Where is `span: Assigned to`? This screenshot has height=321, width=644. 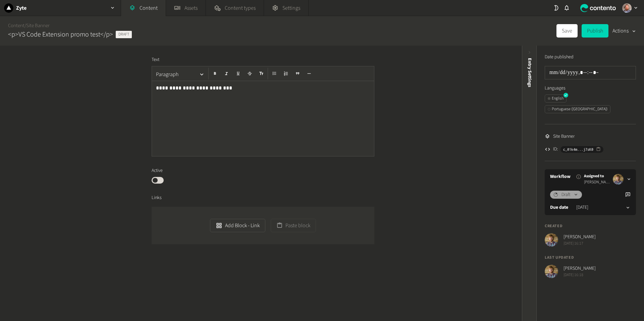
span: Assigned to is located at coordinates (597, 176).